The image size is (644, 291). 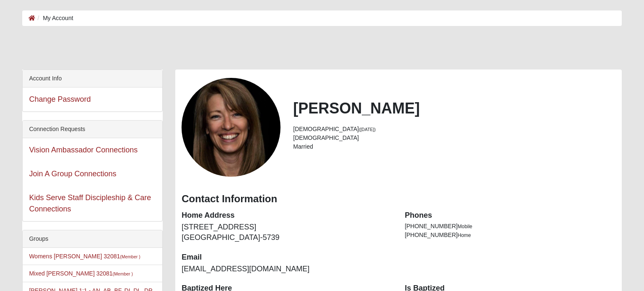 I want to click on span: Mobile, so click(x=465, y=227).